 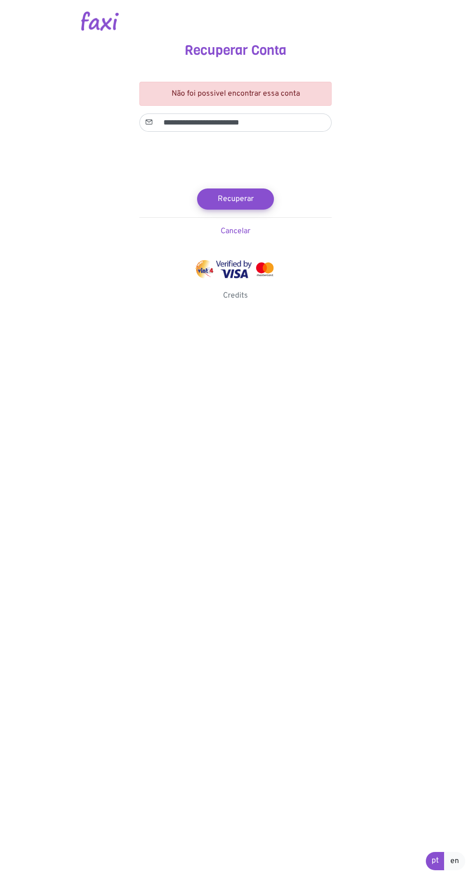 What do you see at coordinates (435, 862) in the screenshot?
I see `a: pt` at bounding box center [435, 862].